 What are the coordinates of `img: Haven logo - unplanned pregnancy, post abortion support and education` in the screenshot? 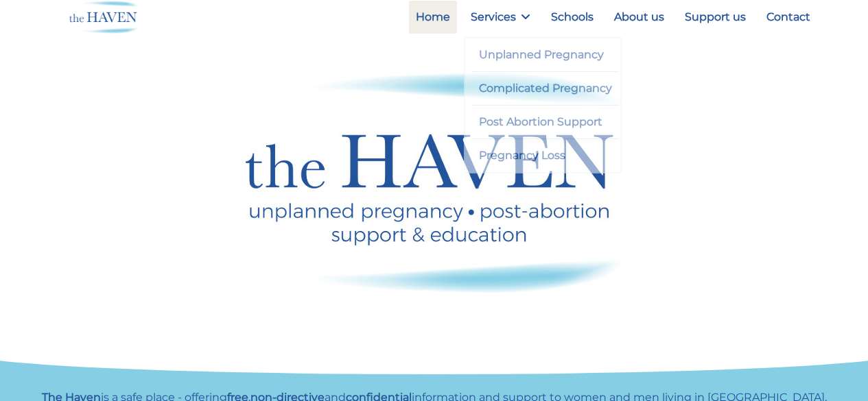 It's located at (435, 183).